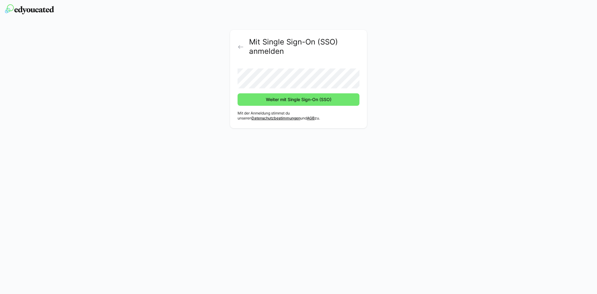 This screenshot has height=294, width=597. Describe the element at coordinates (310, 118) in the screenshot. I see `a: AGB` at that location.